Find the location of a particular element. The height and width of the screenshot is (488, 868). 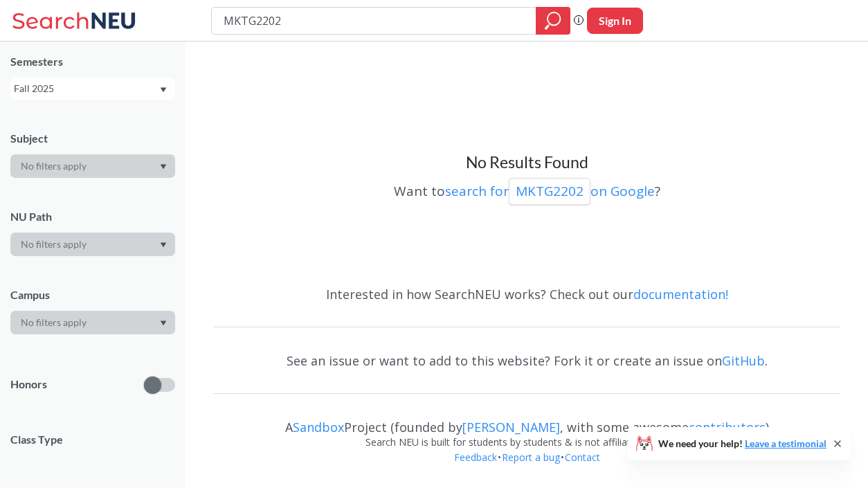

button: Sign In is located at coordinates (614, 21).